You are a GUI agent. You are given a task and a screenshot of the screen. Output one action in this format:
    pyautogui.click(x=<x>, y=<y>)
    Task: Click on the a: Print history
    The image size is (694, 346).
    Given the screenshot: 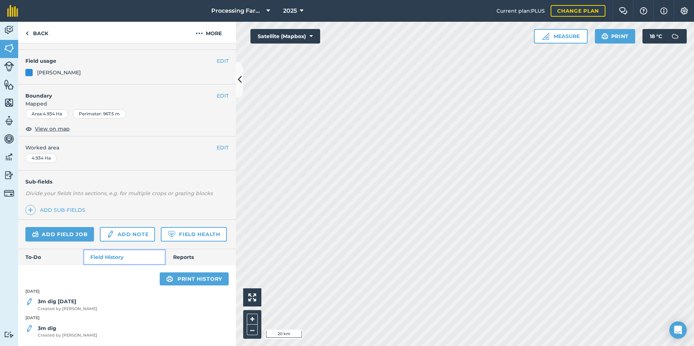 What is the action you would take?
    pyautogui.click(x=194, y=279)
    